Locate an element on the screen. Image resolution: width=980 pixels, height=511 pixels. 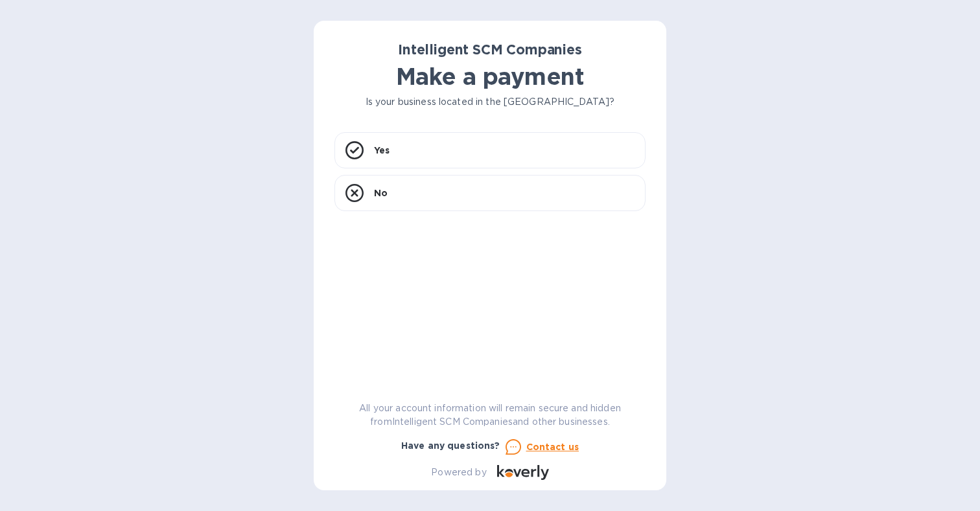
u: Contact us is located at coordinates (553, 447).